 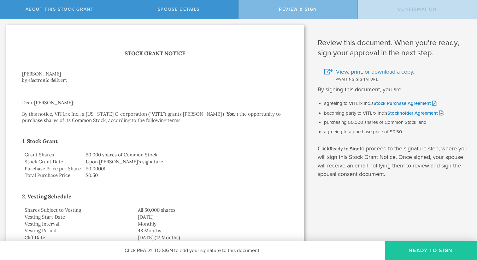 What do you see at coordinates (155, 53) in the screenshot?
I see `h1: Stock Grant Notice` at bounding box center [155, 53].